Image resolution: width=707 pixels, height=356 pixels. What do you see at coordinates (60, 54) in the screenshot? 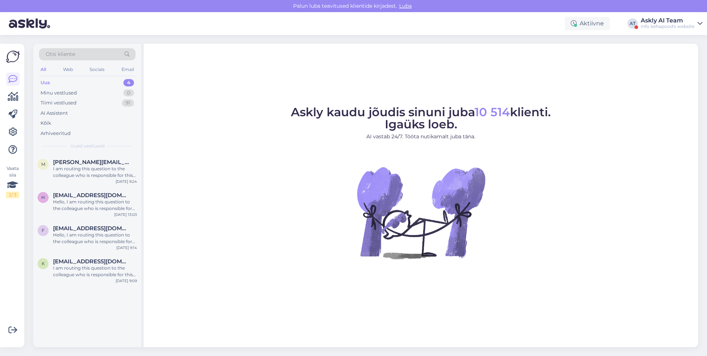
I see `span: Otsi kliente` at bounding box center [60, 54].